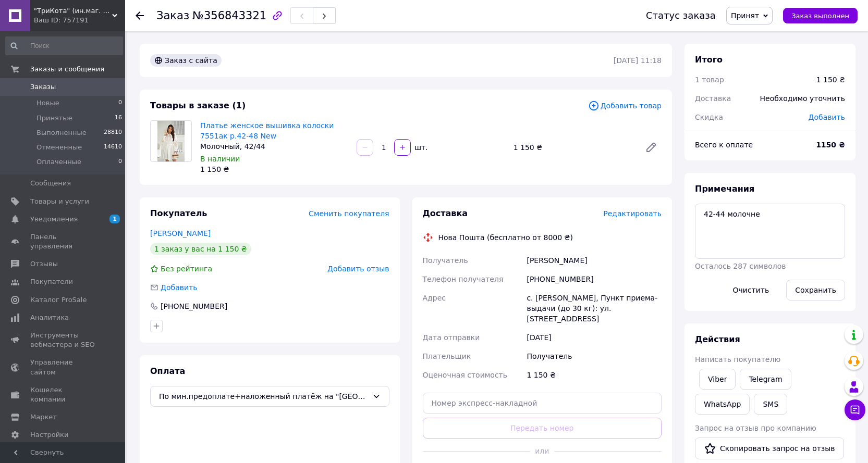 This screenshot has height=463, width=868. I want to click on div: шт., so click(420, 147).